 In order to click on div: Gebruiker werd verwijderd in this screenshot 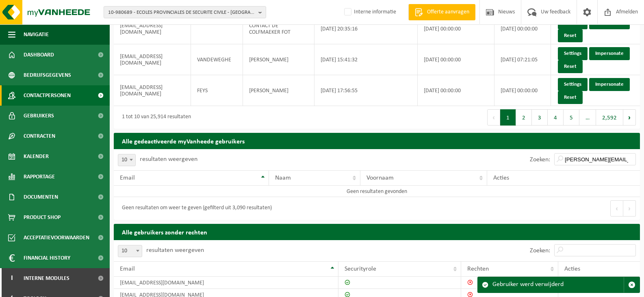, I will do `click(558, 285)`.